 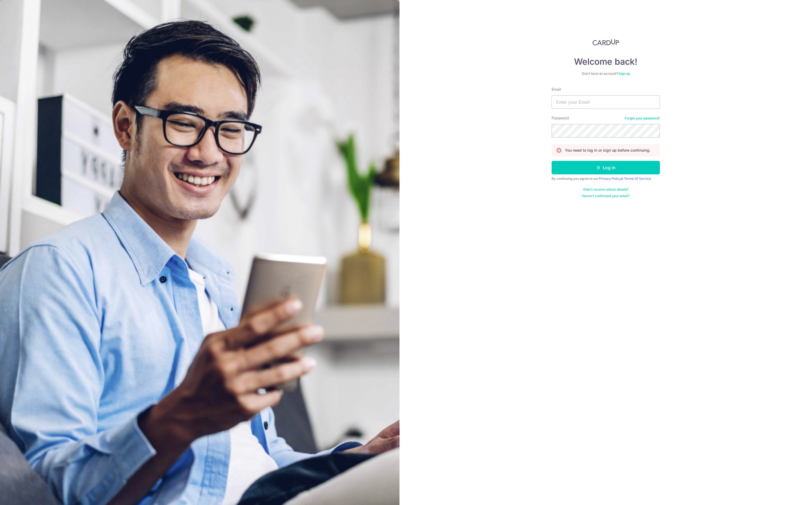 I want to click on a: Haven't confirmed your email?, so click(x=606, y=196).